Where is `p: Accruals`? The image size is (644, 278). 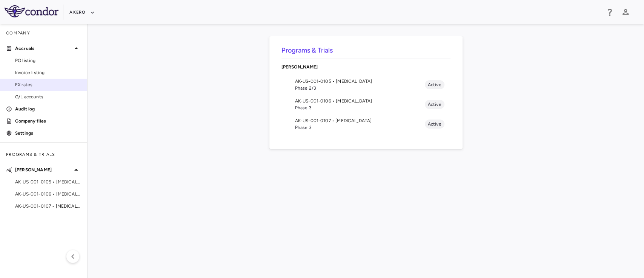
p: Accruals is located at coordinates (43, 49).